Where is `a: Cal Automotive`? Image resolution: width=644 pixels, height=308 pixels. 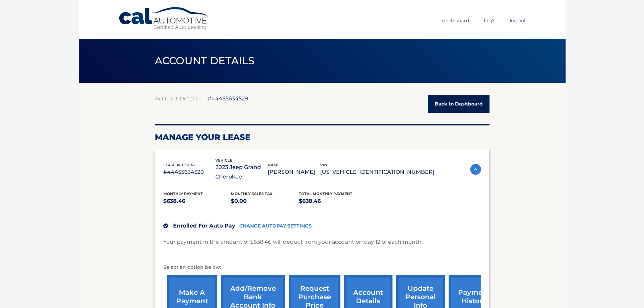 a: Cal Automotive is located at coordinates (164, 19).